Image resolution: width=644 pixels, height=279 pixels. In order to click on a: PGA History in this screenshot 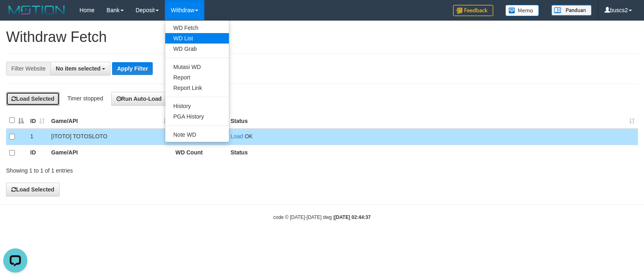, I will do `click(197, 117)`.